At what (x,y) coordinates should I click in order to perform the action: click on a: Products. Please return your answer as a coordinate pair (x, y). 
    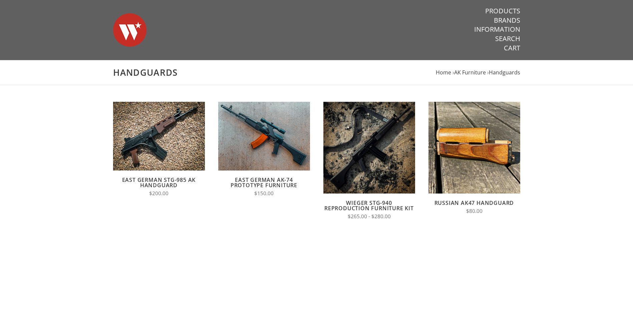
    Looking at the image, I should click on (502, 11).